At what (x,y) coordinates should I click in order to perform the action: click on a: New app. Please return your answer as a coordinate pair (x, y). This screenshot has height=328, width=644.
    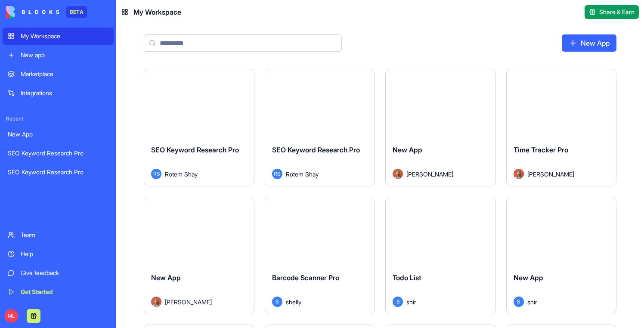
    Looking at the image, I should click on (58, 55).